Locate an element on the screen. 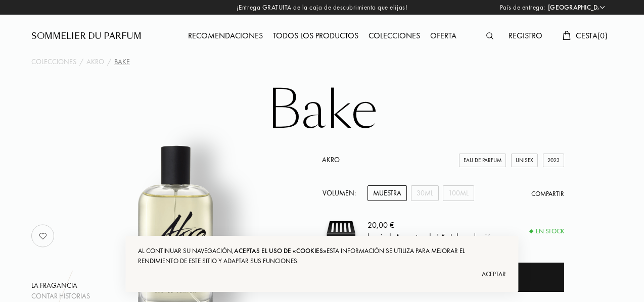  img: search_icn.svg is located at coordinates (489, 36).